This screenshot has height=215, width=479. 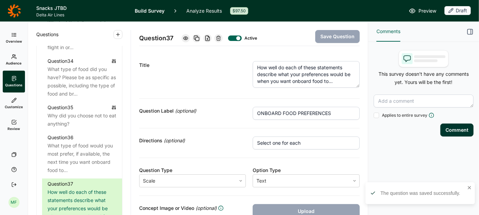 What do you see at coordinates (14, 82) in the screenshot?
I see `a: Questions` at bounding box center [14, 82].